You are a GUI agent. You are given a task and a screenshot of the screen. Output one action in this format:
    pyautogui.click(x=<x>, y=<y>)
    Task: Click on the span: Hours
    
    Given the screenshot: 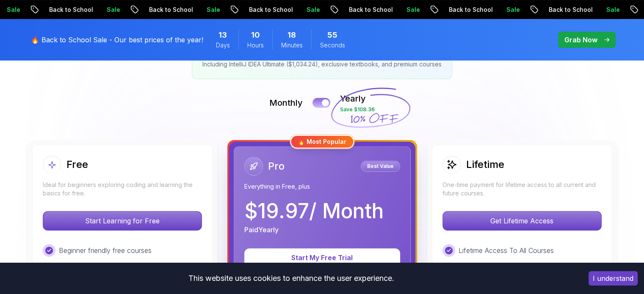 What is the action you would take?
    pyautogui.click(x=255, y=45)
    